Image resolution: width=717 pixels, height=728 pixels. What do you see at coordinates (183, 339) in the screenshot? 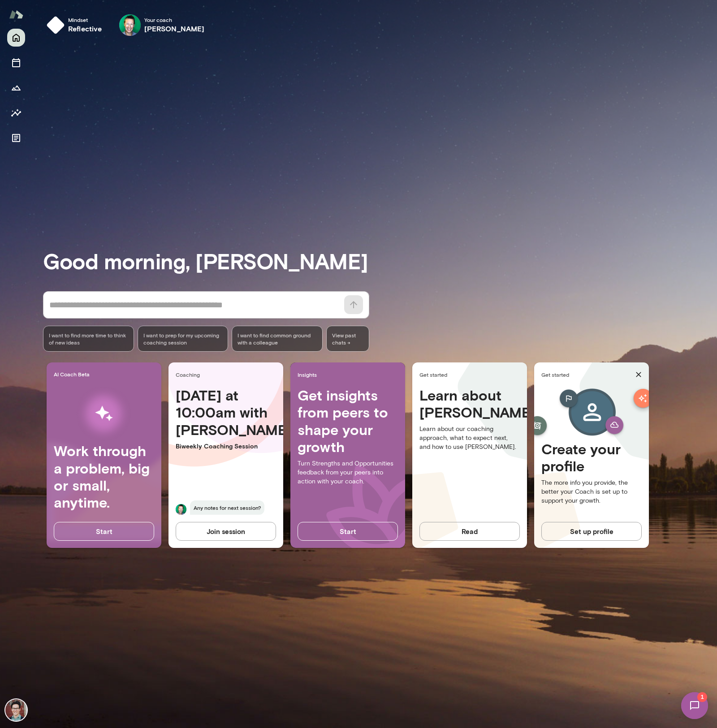
I see `span: I want to prep for my upcoming coaching session` at bounding box center [183, 339].